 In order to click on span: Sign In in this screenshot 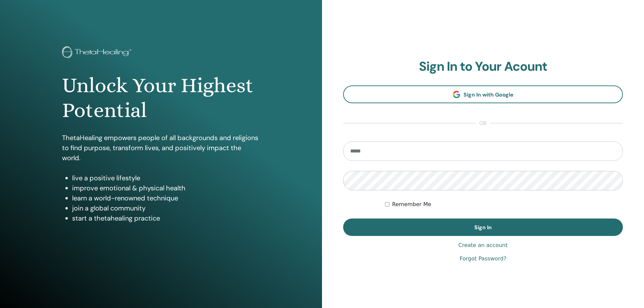, I will do `click(483, 227)`.